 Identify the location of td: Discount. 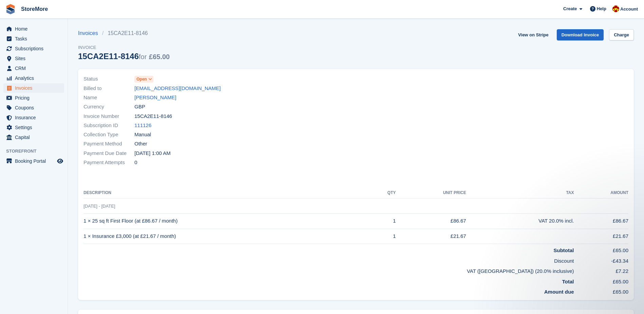
(329, 259).